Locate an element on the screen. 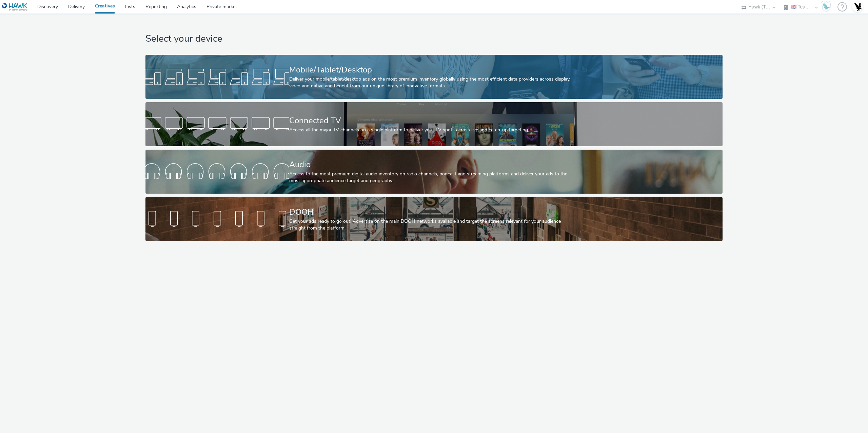 This screenshot has width=868, height=433. div: Hawk Academy is located at coordinates (826, 7).